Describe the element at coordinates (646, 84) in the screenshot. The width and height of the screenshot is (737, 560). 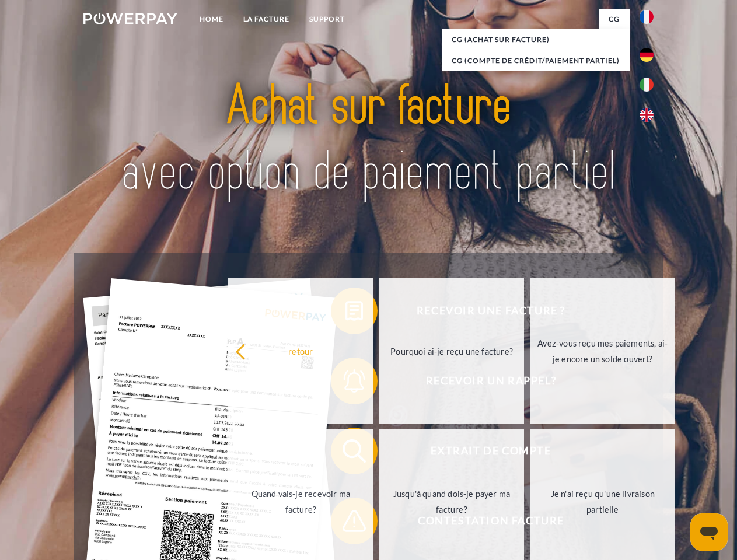
I see `img: it` at that location.